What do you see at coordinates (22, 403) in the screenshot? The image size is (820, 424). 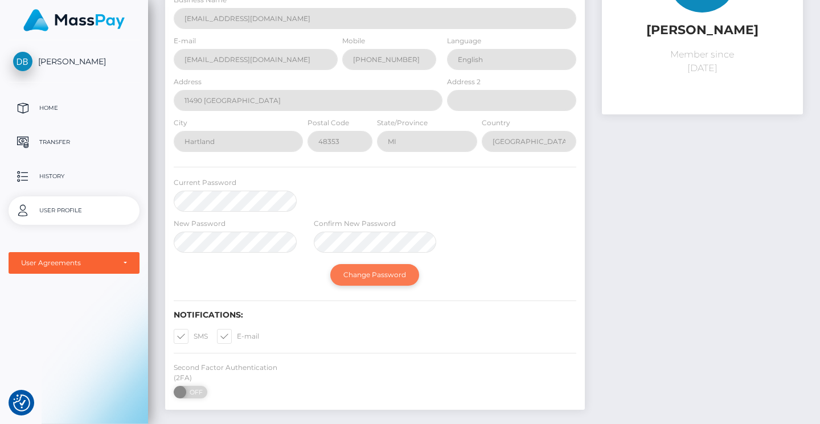 I see `button: Consent Preferences` at bounding box center [22, 403].